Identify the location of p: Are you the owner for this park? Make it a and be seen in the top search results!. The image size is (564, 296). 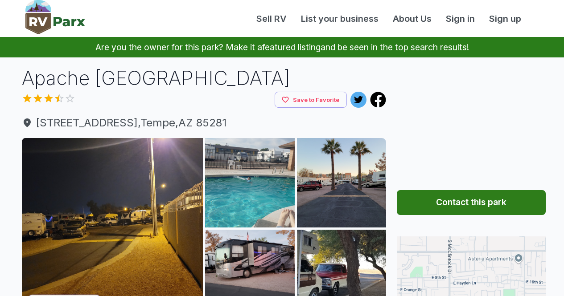
(282, 47).